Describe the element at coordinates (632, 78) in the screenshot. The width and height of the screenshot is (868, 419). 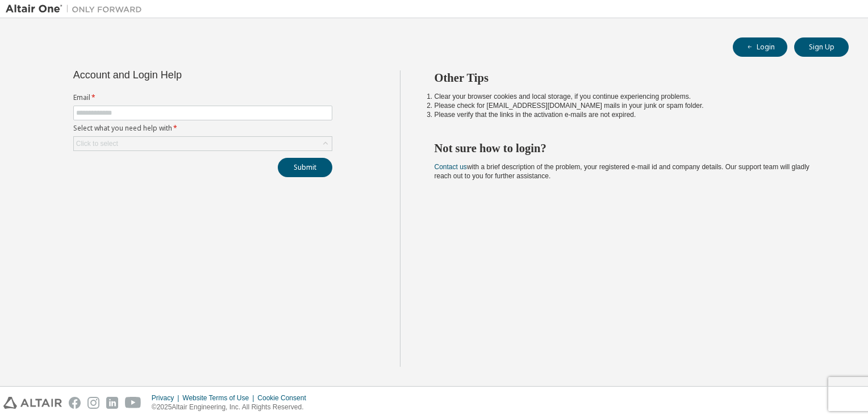
I see `h2: Other Tips` at that location.